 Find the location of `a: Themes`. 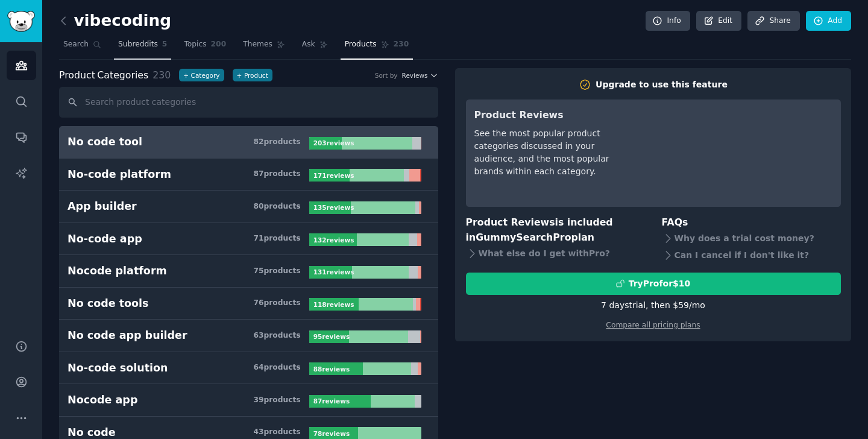

a: Themes is located at coordinates (264, 47).